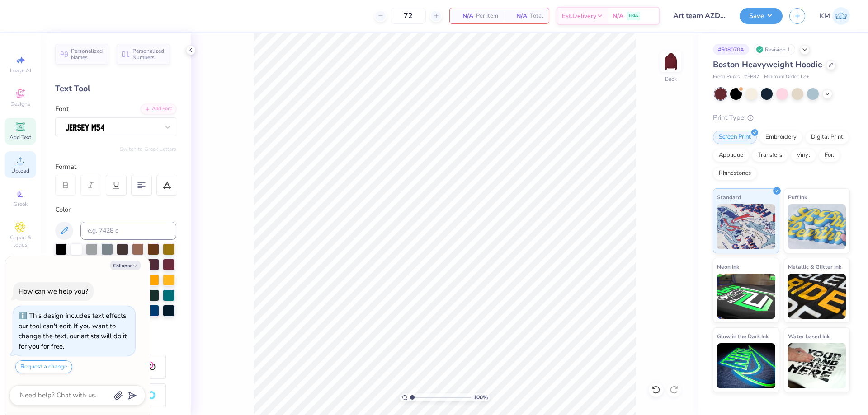  I want to click on span: Greek, so click(20, 204).